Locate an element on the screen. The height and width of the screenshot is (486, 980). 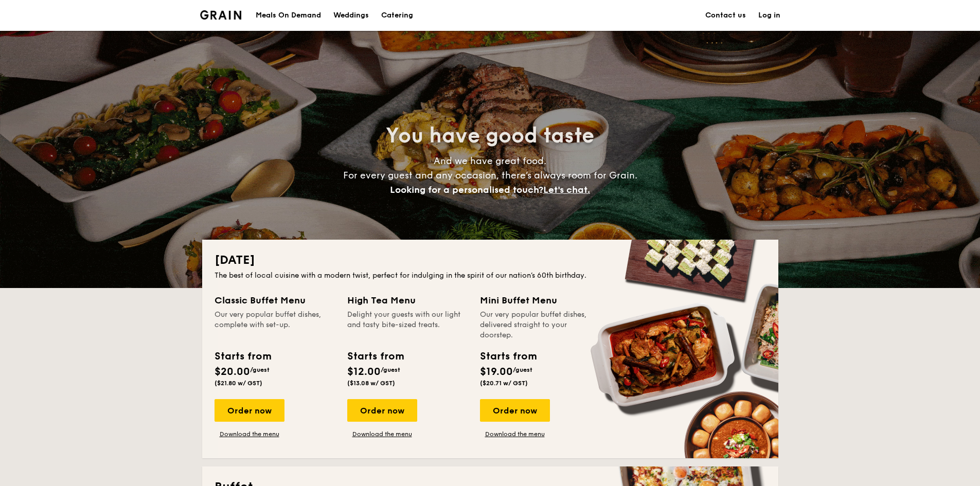
div: Delight your guests with our light and tasty bite-sized treats. is located at coordinates (407, 325).